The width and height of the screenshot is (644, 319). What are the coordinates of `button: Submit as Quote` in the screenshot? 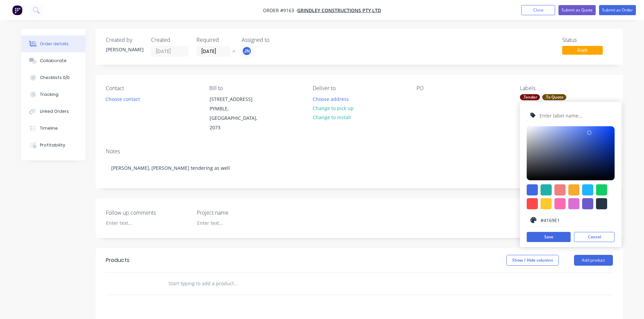 It's located at (577, 10).